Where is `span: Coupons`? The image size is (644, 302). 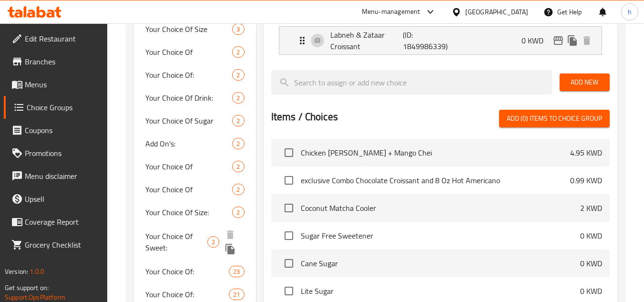 span: Coupons is located at coordinates (63, 130).